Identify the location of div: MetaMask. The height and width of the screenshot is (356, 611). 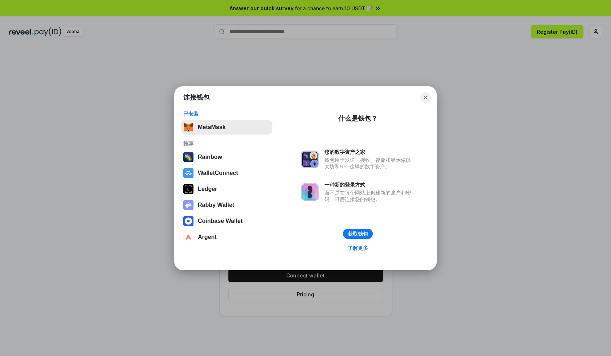
(212, 127).